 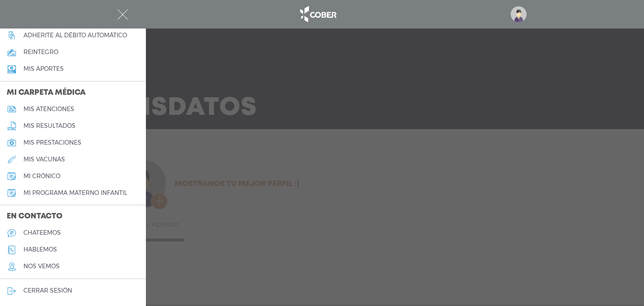 I want to click on h5: mi programa materno infantil, so click(x=75, y=193).